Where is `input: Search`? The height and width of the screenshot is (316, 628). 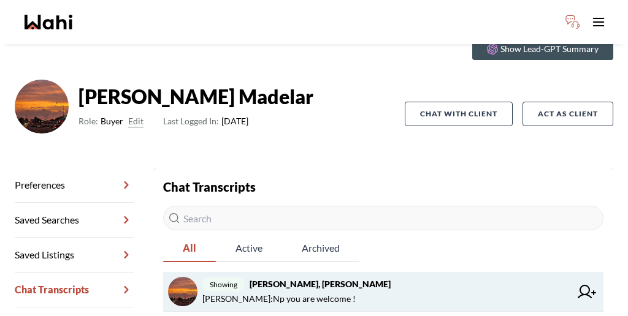 input: Search is located at coordinates (383, 218).